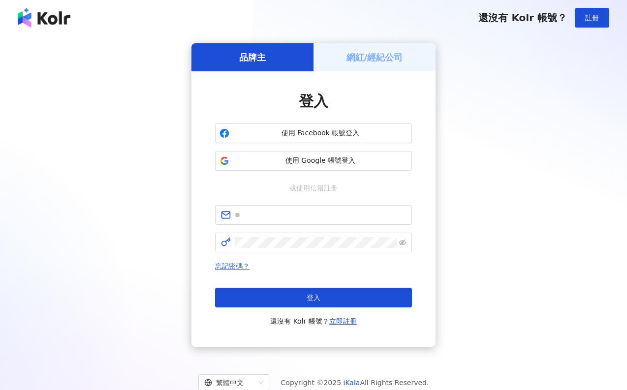 Image resolution: width=627 pixels, height=390 pixels. Describe the element at coordinates (313, 133) in the screenshot. I see `button: 使用 Facebook 帳號登入` at that location.